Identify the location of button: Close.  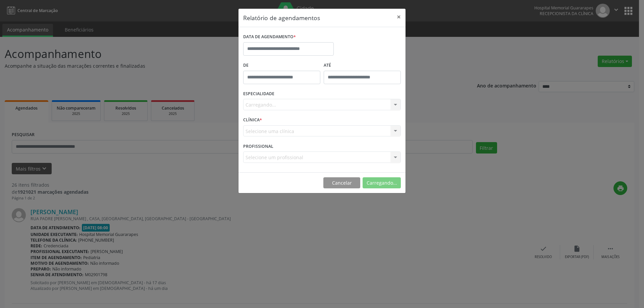
(399, 17).